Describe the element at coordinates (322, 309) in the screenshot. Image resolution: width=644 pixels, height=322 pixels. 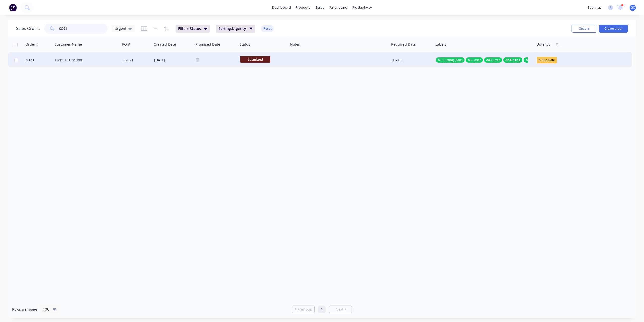
I see `ul: Pagination` at that location.